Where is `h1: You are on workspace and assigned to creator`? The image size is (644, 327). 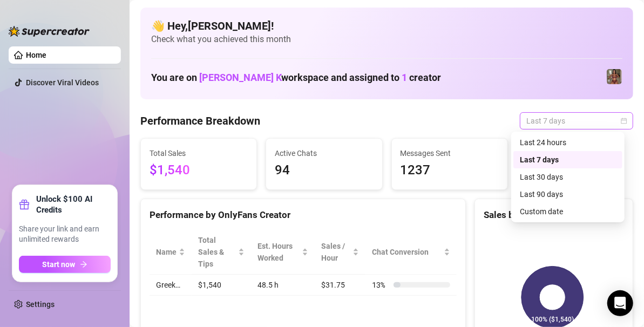 h1: You are on workspace and assigned to creator is located at coordinates (295, 78).